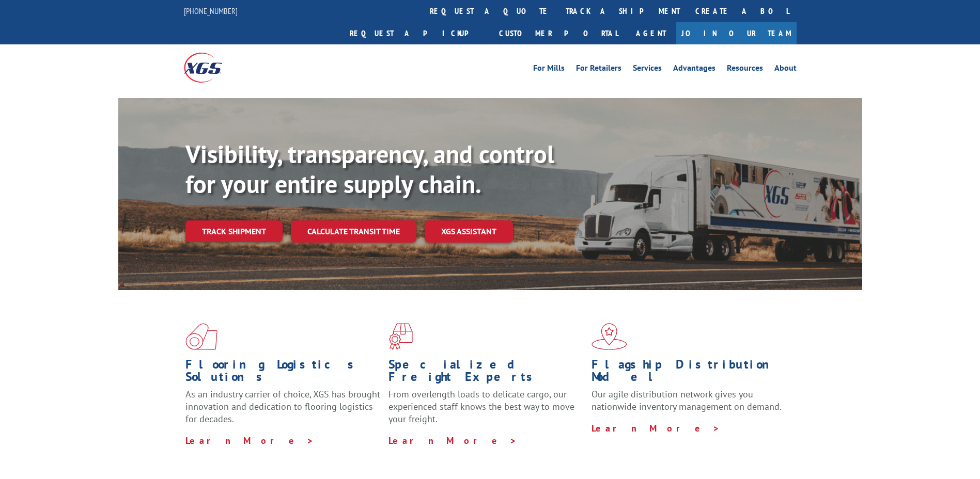 The image size is (980, 479). What do you see at coordinates (416, 33) in the screenshot?
I see `a: Request a pickup` at bounding box center [416, 33].